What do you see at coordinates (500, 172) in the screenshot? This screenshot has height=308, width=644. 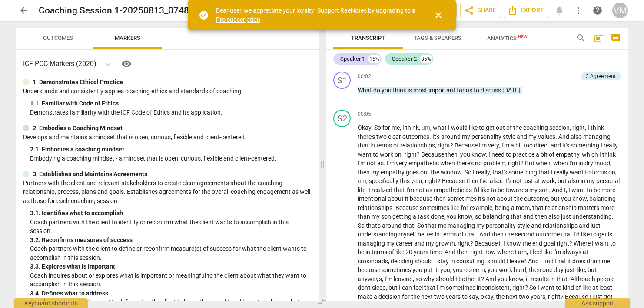 I see `span: that's` at bounding box center [500, 172].